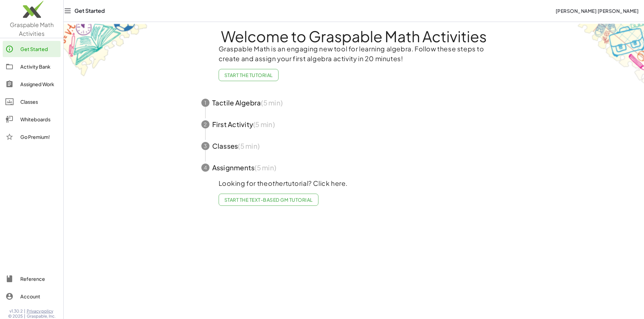 The width and height of the screenshot is (644, 319). I want to click on div: Assigned Work, so click(39, 84).